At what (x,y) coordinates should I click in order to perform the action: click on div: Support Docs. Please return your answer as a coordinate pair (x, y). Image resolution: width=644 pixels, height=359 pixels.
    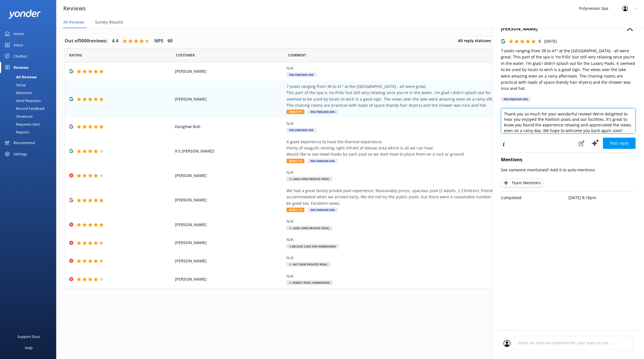
    Looking at the image, I should click on (29, 336).